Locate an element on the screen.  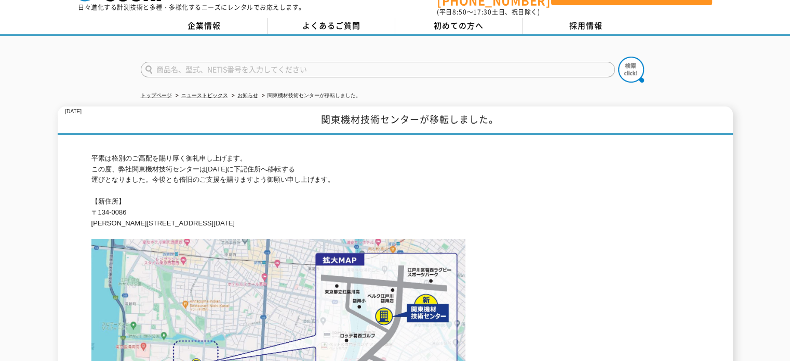
a: トップページ is located at coordinates (156, 95).